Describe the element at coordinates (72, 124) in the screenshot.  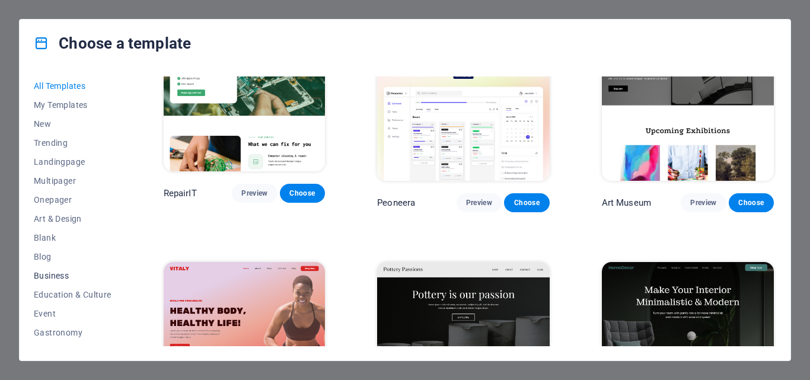
I see `span: New` at that location.